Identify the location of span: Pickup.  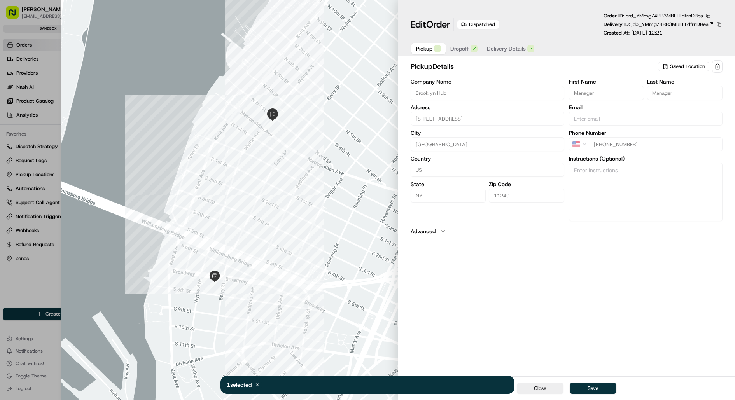
(424, 49).